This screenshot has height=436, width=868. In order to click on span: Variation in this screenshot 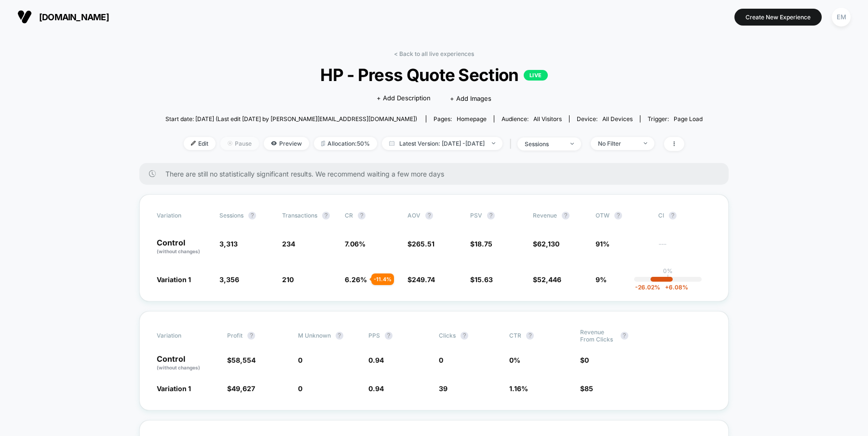, I will do `click(183, 336)`.